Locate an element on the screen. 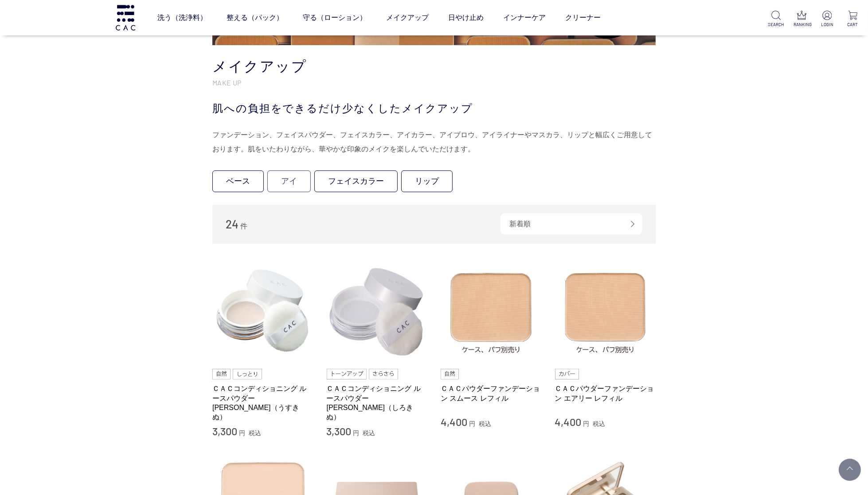 This screenshot has height=495, width=868. a: 整える（パック） is located at coordinates (255, 18).